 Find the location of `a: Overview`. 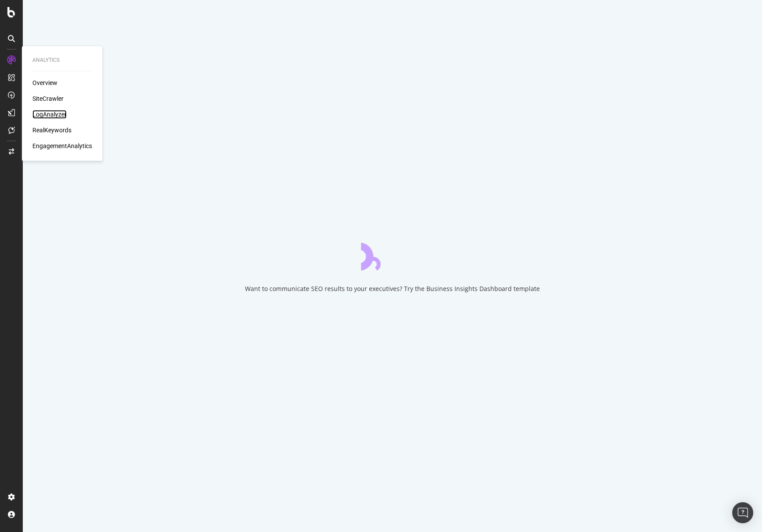

a: Overview is located at coordinates (45, 83).